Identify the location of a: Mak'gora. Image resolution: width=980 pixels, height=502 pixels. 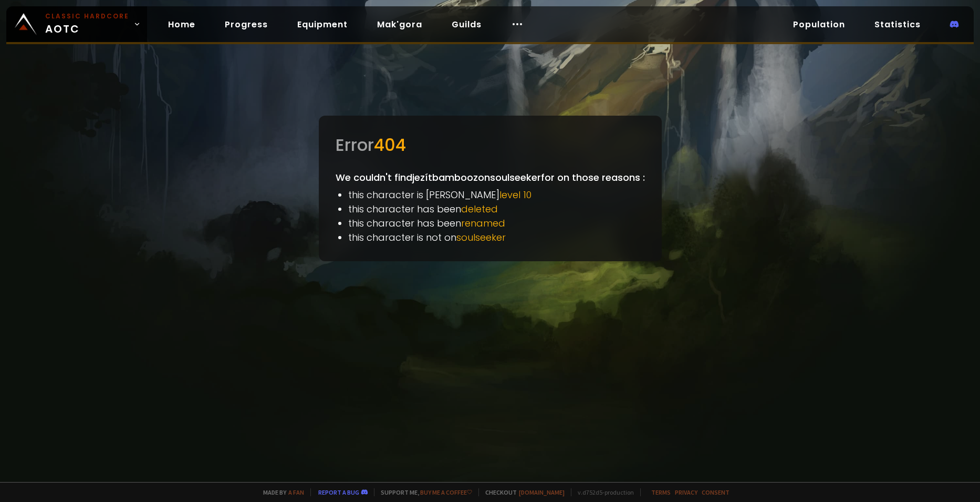
(400, 24).